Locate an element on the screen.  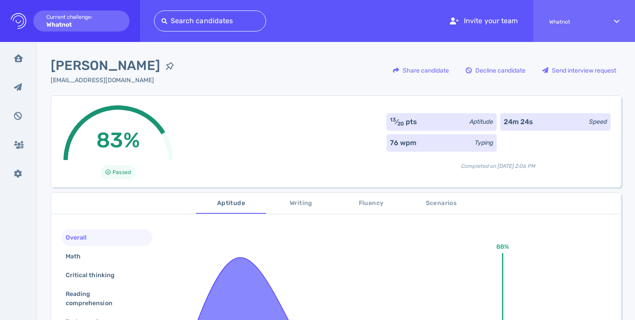
button: Send interview request is located at coordinates (579, 70).